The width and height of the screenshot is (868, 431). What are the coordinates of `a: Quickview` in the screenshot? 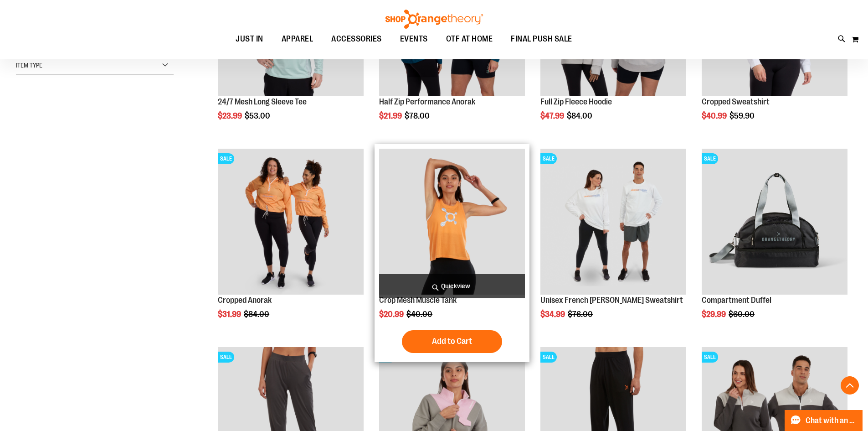 It's located at (452, 285).